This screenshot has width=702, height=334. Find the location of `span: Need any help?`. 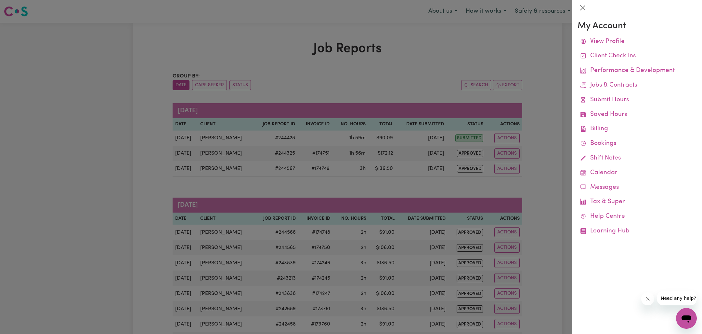

span: Need any help? is located at coordinates (21, 7).